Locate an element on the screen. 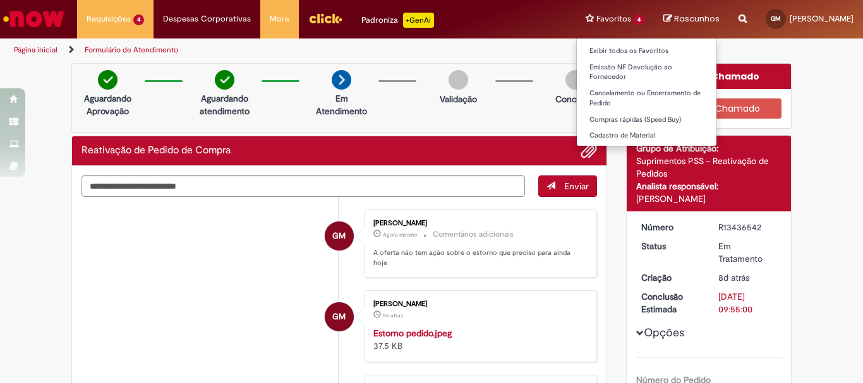  p: Aguardando atendimento is located at coordinates (224, 105).